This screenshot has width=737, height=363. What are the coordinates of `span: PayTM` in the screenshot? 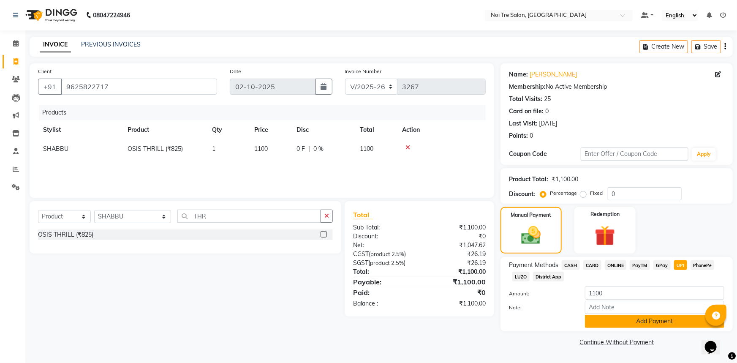 It's located at (639, 265).